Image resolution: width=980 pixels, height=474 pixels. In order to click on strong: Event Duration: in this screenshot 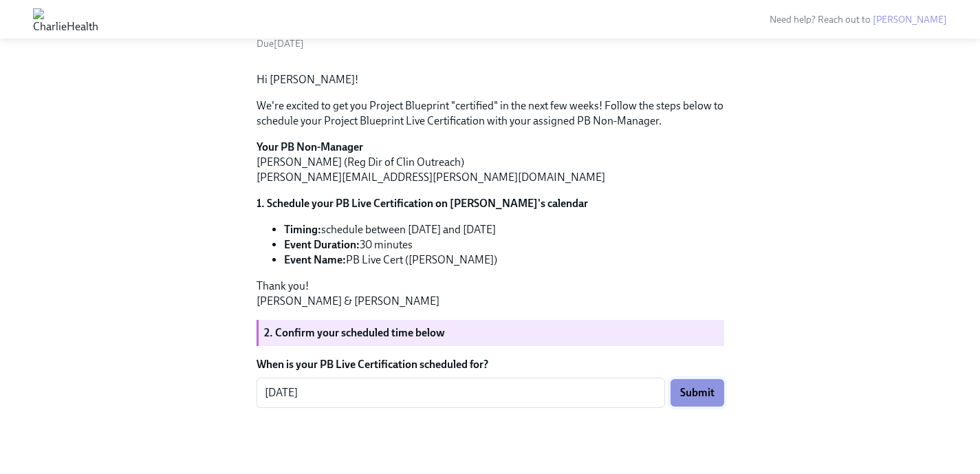, I will do `click(322, 244)`.